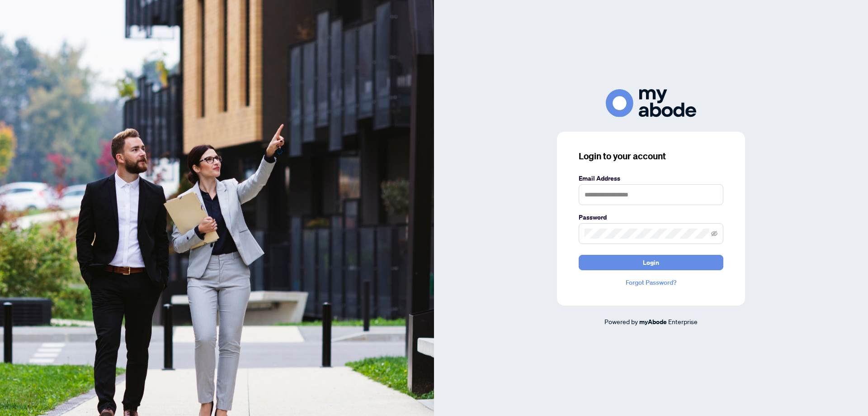 This screenshot has width=868, height=416. What do you see at coordinates (651, 282) in the screenshot?
I see `a: Forgot Password?` at bounding box center [651, 282].